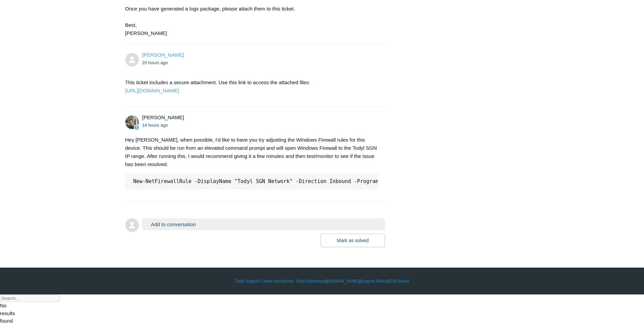 This screenshot has height=324, width=644. What do you see at coordinates (155, 125) in the screenshot?
I see `time: 09/23/2025, 17:45` at bounding box center [155, 125].